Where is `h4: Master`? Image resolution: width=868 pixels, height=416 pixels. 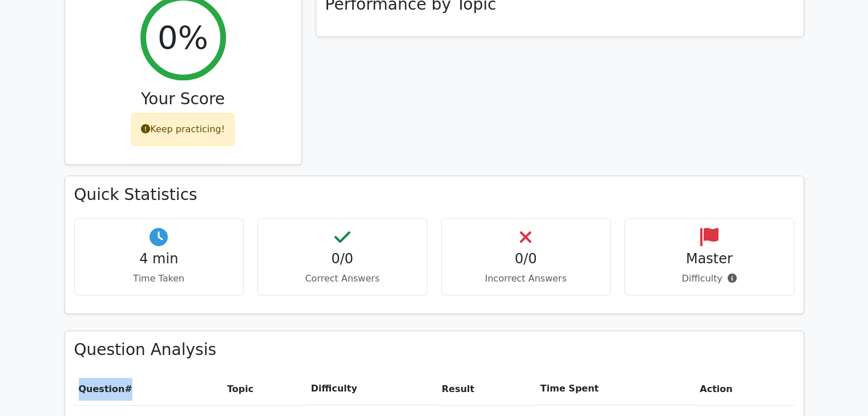 h4: Master is located at coordinates (709, 259).